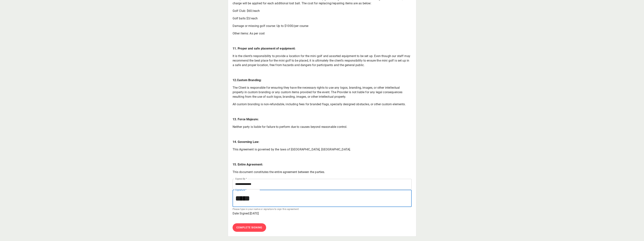 The image size is (644, 241). Describe the element at coordinates (241, 190) in the screenshot. I see `label: Signature` at that location.